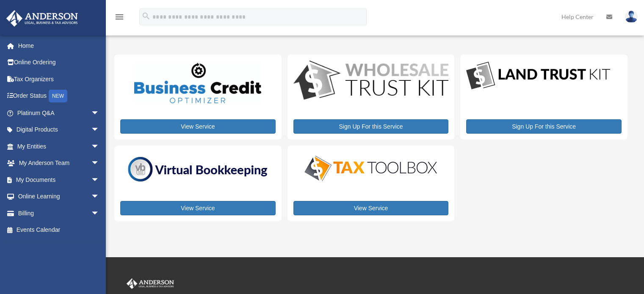 Image resolution: width=644 pixels, height=294 pixels. Describe the element at coordinates (58, 96) in the screenshot. I see `div: NEW` at that location.